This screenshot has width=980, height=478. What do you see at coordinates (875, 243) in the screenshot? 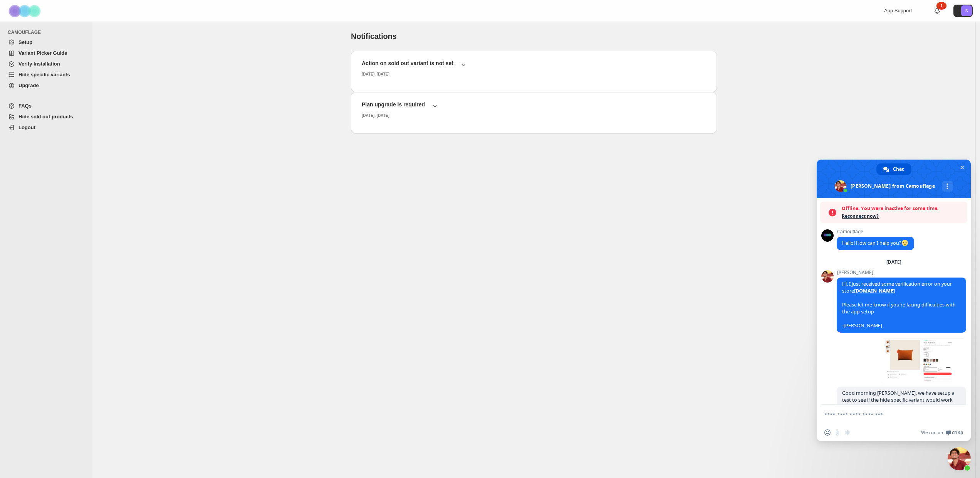
I see `span: Hello! How can I help you?` at bounding box center [875, 243].